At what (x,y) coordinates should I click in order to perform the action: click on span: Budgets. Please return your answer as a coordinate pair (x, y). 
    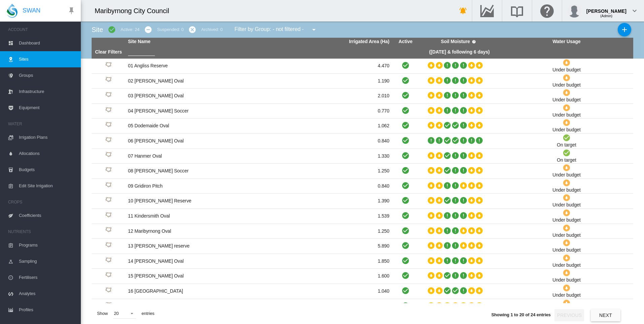
    Looking at the image, I should click on (47, 170).